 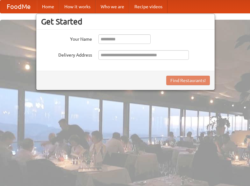 I want to click on label: Delivery Address, so click(x=66, y=54).